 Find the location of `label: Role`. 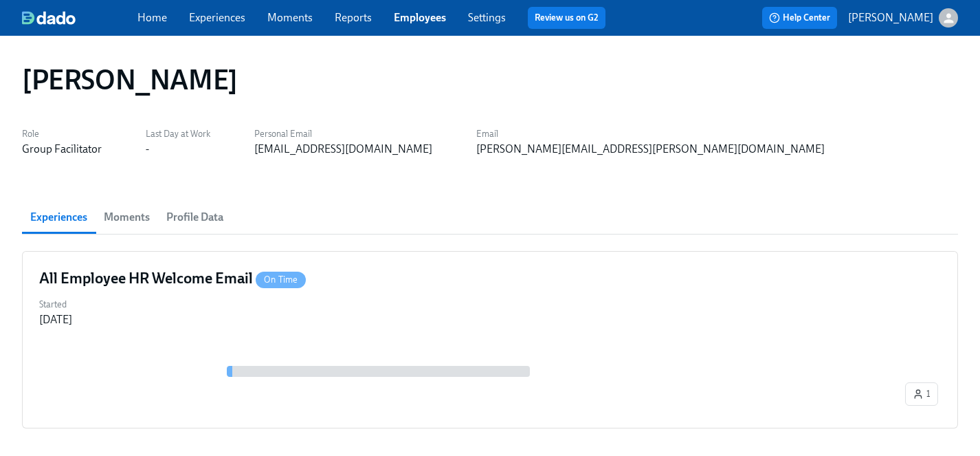

label: Role is located at coordinates (61, 134).